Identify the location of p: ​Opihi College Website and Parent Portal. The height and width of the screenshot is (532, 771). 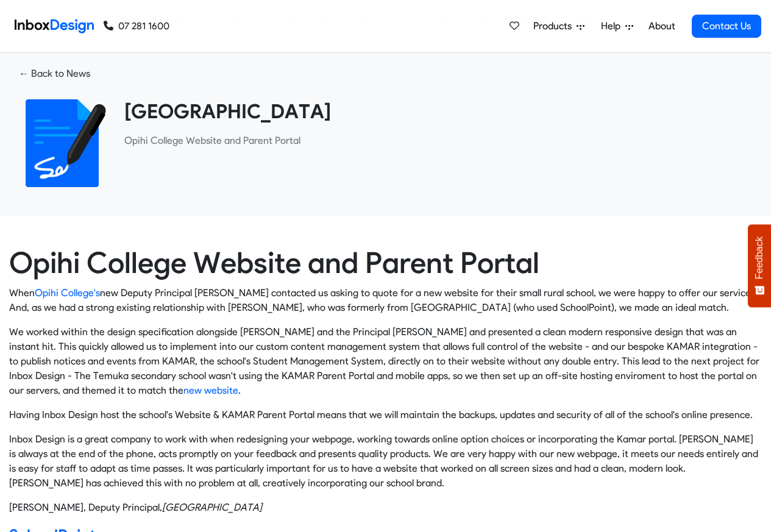
(438, 141).